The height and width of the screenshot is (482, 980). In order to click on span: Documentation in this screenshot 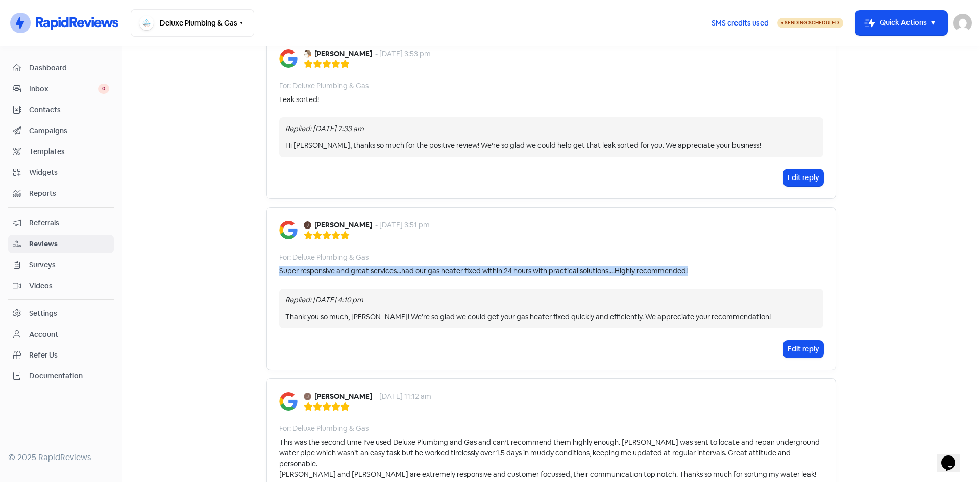, I will do `click(69, 376)`.